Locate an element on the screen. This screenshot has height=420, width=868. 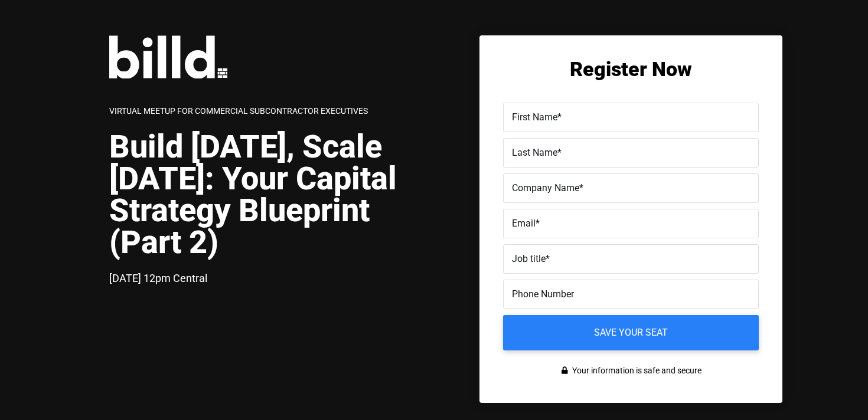
input: Save your seat is located at coordinates (630, 333).